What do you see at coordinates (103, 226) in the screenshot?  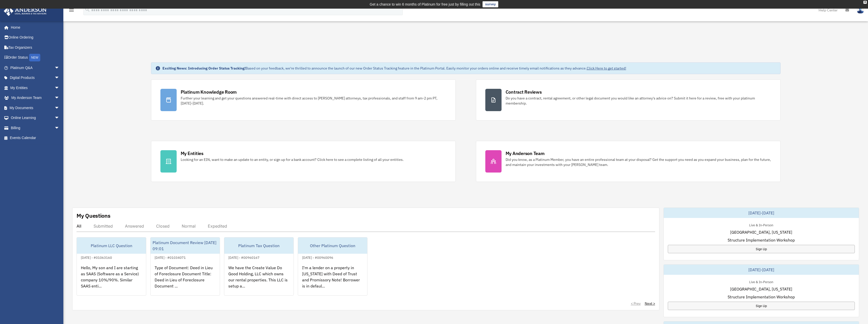 I see `div: Submitted` at bounding box center [103, 226].